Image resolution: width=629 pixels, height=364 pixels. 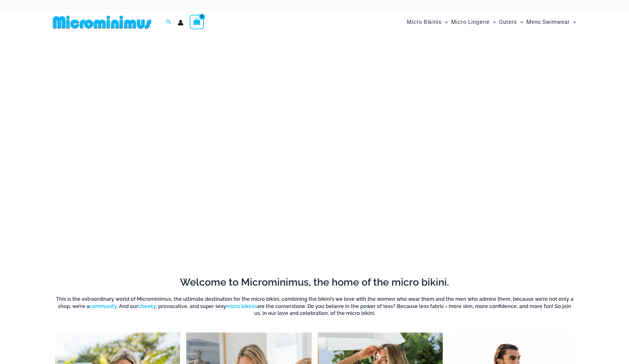 What do you see at coordinates (471, 22) in the screenshot?
I see `span: Micro Lingerie` at bounding box center [471, 22].